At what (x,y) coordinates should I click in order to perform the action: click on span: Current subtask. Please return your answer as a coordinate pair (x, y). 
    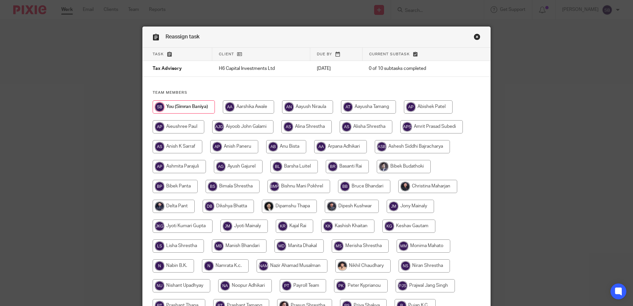
    Looking at the image, I should click on (389, 54).